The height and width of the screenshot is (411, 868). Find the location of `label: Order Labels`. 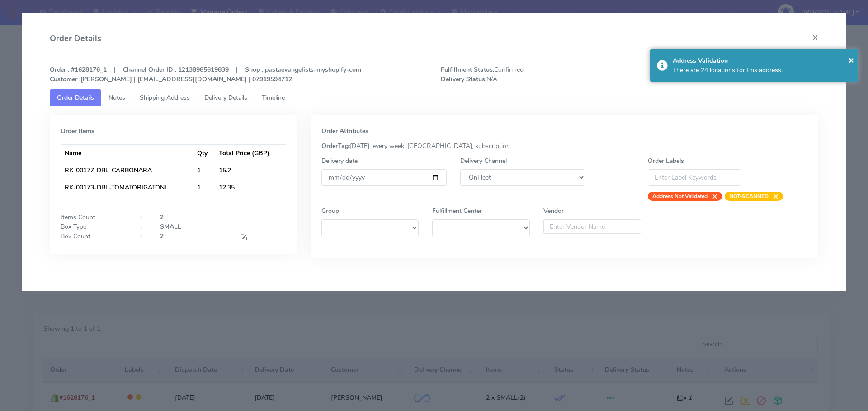

label: Order Labels is located at coordinates (666, 161).